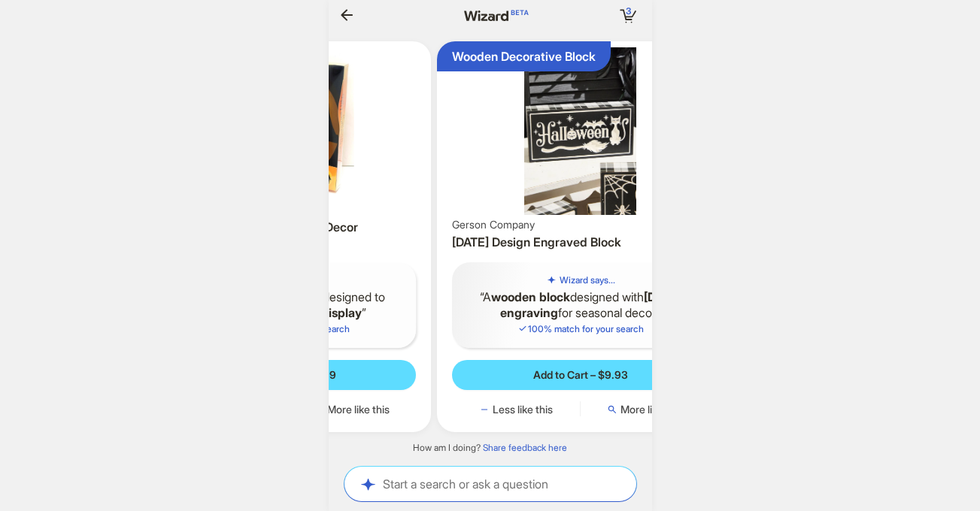 The image size is (980, 511). What do you see at coordinates (524, 56) in the screenshot?
I see `div: Wooden Decorative Block` at bounding box center [524, 56].